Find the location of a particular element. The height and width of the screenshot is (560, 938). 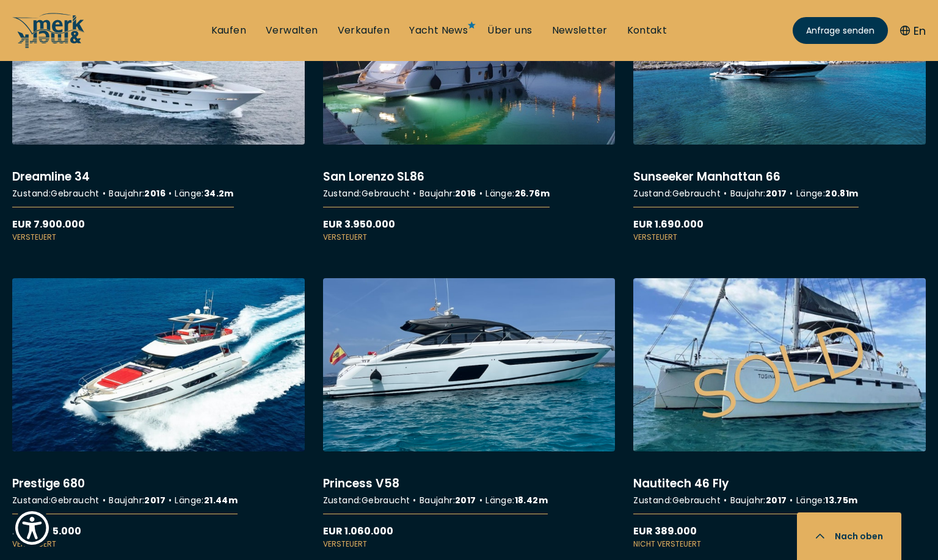

a: Newsletter is located at coordinates (580, 31).